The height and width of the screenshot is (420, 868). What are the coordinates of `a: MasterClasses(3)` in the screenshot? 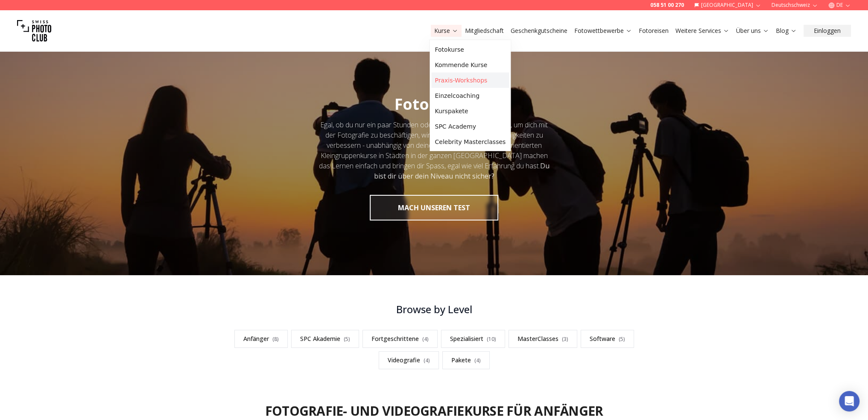 It's located at (542, 339).